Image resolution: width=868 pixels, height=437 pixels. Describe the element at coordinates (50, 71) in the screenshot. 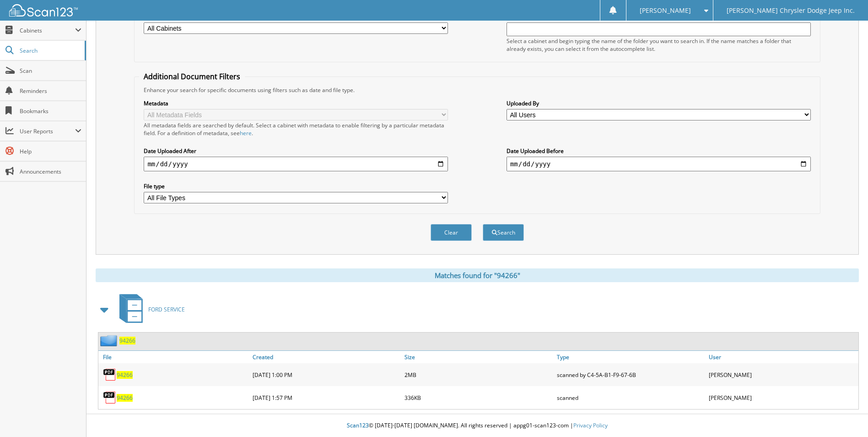

I see `span: Scan` at that location.